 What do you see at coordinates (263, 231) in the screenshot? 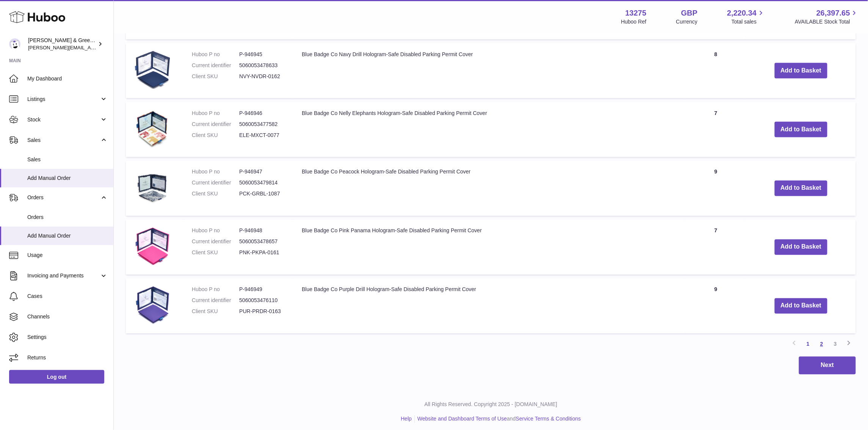
I see `dd: P-946948` at bounding box center [263, 231].